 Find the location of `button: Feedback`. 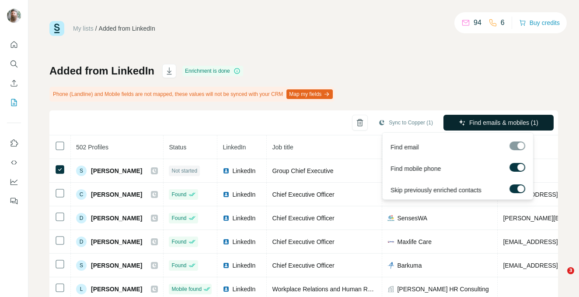

button: Feedback is located at coordinates (14, 201).